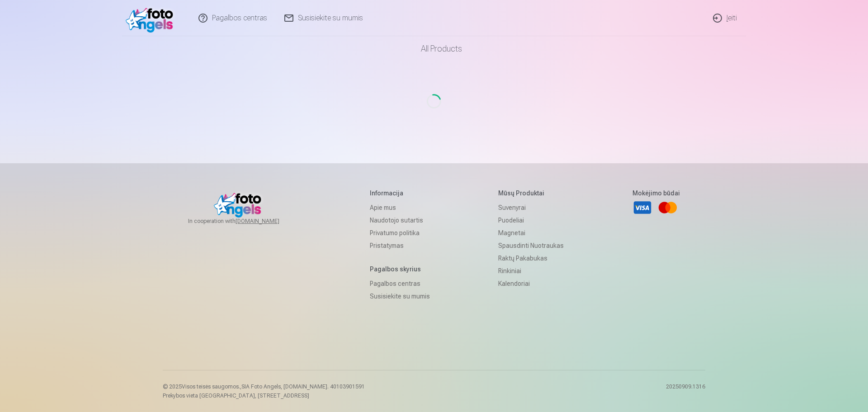  What do you see at coordinates (667, 208) in the screenshot?
I see `a: Mastercard` at bounding box center [667, 208].